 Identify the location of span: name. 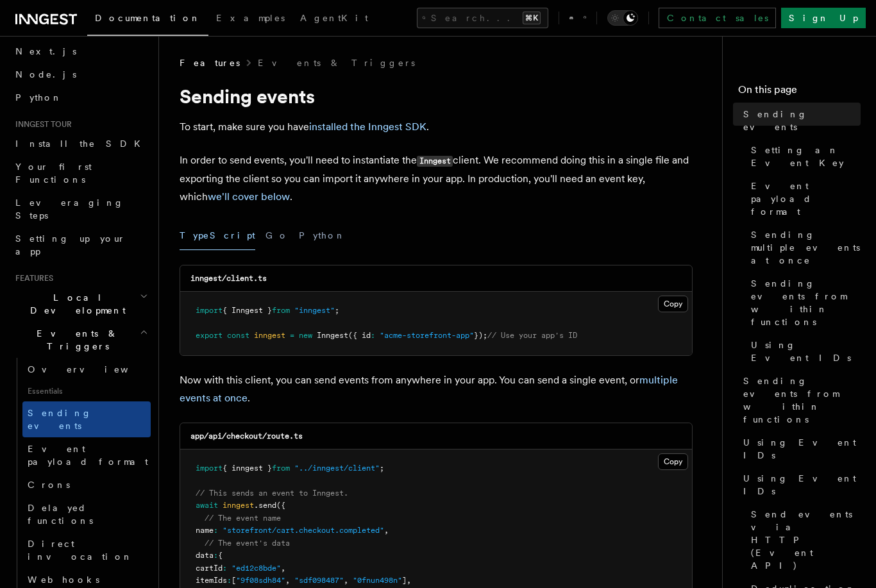
(204, 530).